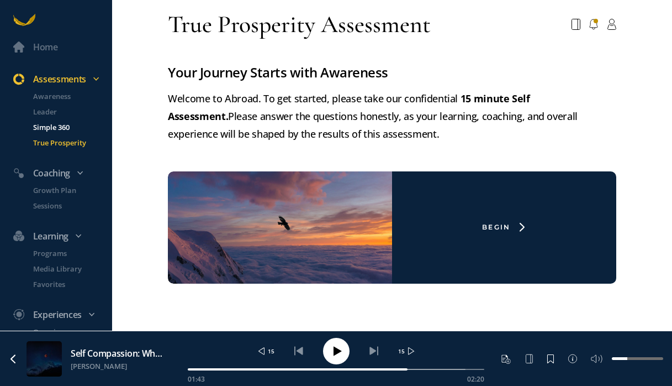 Image resolution: width=672 pixels, height=386 pixels. I want to click on div: Learning, so click(61, 236).